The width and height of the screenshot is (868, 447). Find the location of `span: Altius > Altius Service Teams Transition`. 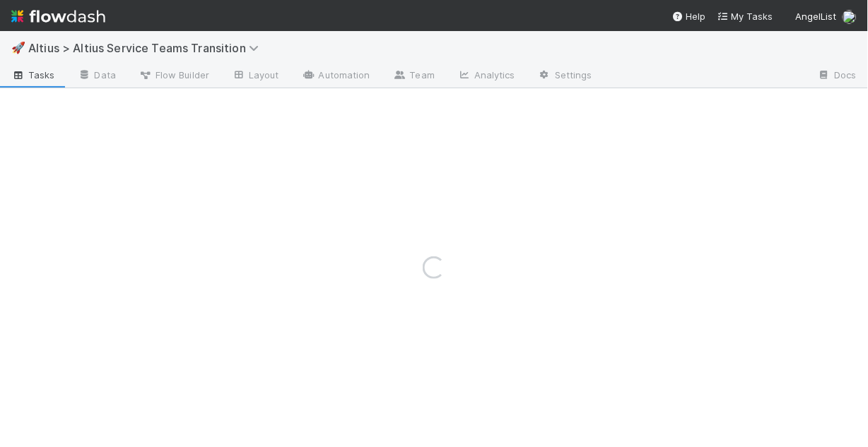

span: Altius > Altius Service Teams Transition is located at coordinates (147, 48).